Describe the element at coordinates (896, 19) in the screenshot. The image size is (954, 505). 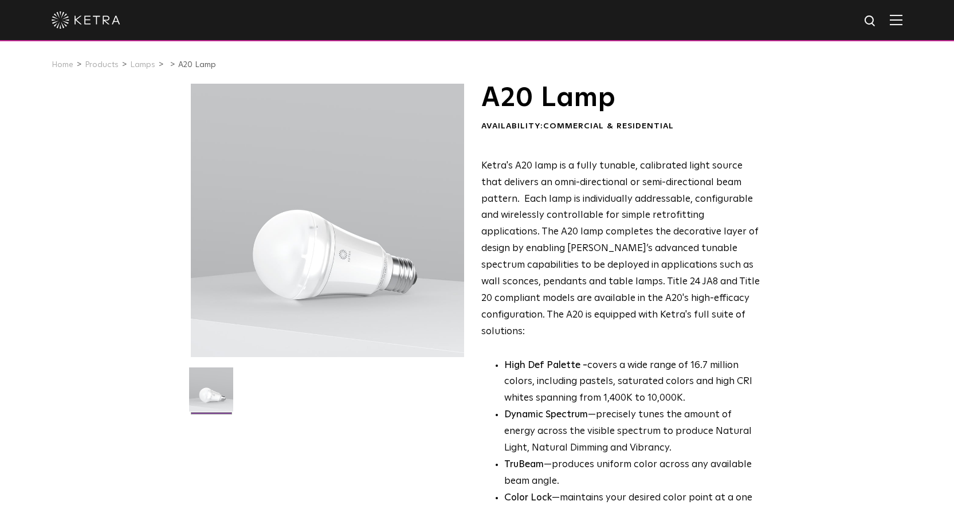
I see `img: Hamburger%20Nav.svg` at that location.